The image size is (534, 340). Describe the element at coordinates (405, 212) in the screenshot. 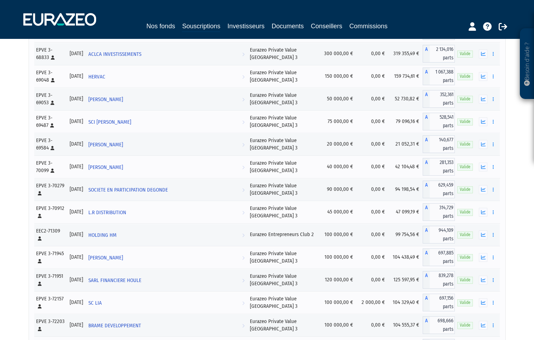

I see `td: 47 099,19 €` at that location.